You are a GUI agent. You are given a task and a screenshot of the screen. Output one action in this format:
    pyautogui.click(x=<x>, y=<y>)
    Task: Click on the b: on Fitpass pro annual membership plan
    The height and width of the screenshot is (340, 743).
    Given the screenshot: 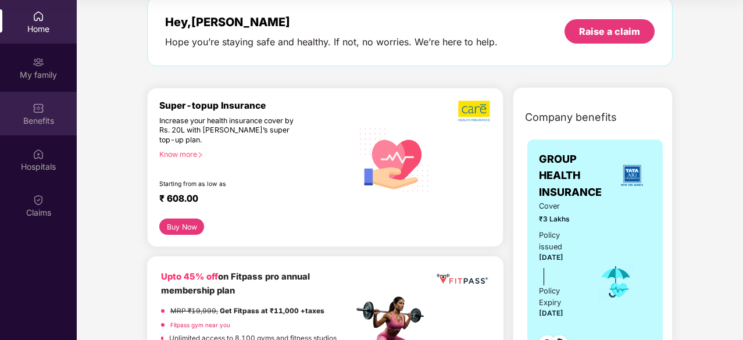 What is the action you would take?
    pyautogui.click(x=235, y=283)
    